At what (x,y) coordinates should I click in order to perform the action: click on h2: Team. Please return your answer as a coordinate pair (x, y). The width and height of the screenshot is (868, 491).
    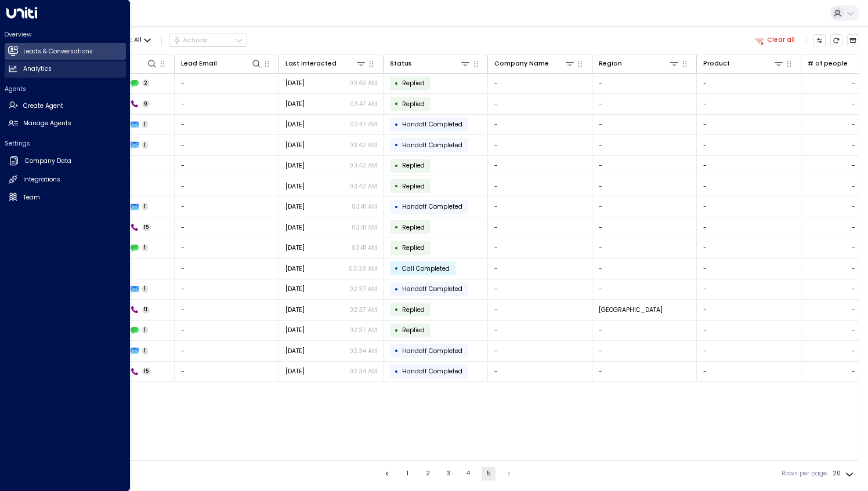
    Looking at the image, I should click on (31, 198).